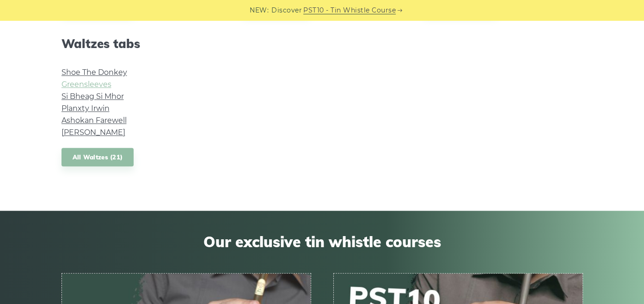 This screenshot has height=304, width=644. What do you see at coordinates (287, 10) in the screenshot?
I see `span: Discover` at bounding box center [287, 10].